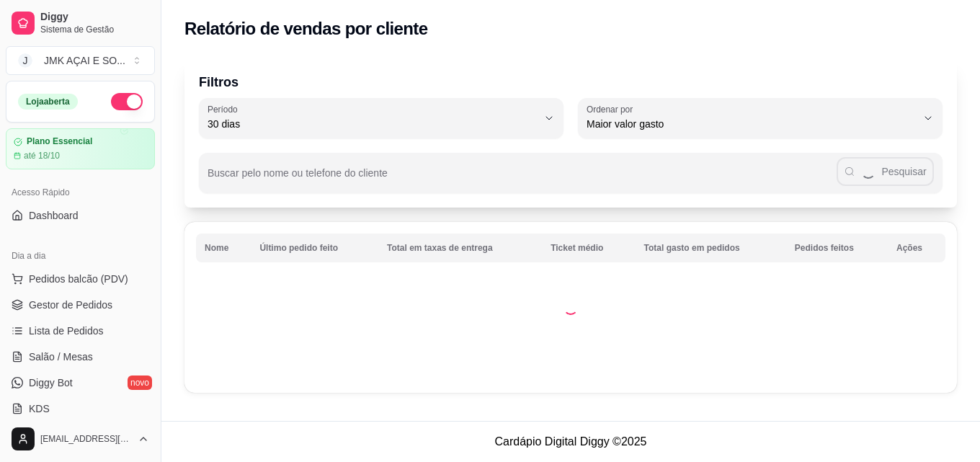 This screenshot has height=462, width=980. Describe the element at coordinates (84, 61) in the screenshot. I see `div: JMK AÇAI E SO ...` at that location.